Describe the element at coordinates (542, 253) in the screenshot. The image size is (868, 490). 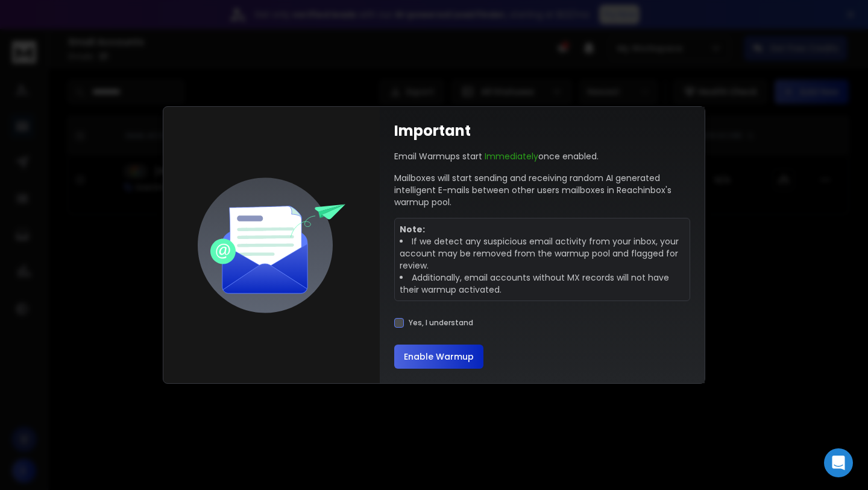
I see `li: If we detect any suspicious email activity from your inbox, your account may be removed from the ...` at that location.